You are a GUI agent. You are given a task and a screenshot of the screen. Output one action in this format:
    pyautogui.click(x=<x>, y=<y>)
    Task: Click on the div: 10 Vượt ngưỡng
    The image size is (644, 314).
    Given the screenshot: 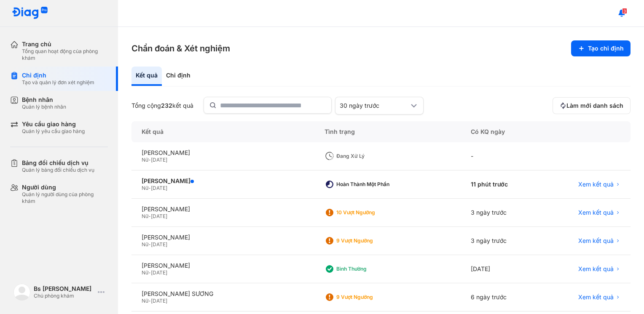 What is the action you would take?
    pyautogui.click(x=370, y=213)
    